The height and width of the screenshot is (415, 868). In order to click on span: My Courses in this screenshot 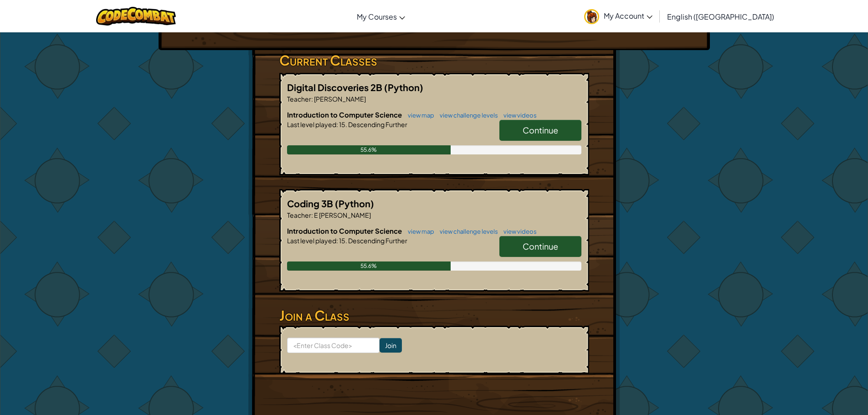, I will do `click(377, 17)`.